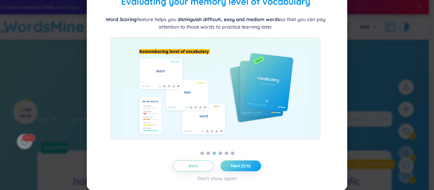 Image resolution: width=434 pixels, height=190 pixels. What do you see at coordinates (233, 153) in the screenshot?
I see `button: 6` at bounding box center [233, 153].